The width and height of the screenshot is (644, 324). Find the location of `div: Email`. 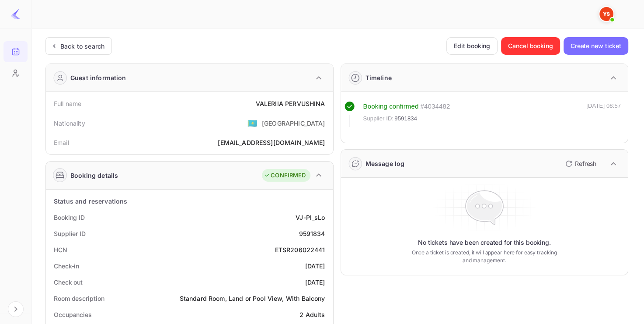

div: Email is located at coordinates (61, 142).